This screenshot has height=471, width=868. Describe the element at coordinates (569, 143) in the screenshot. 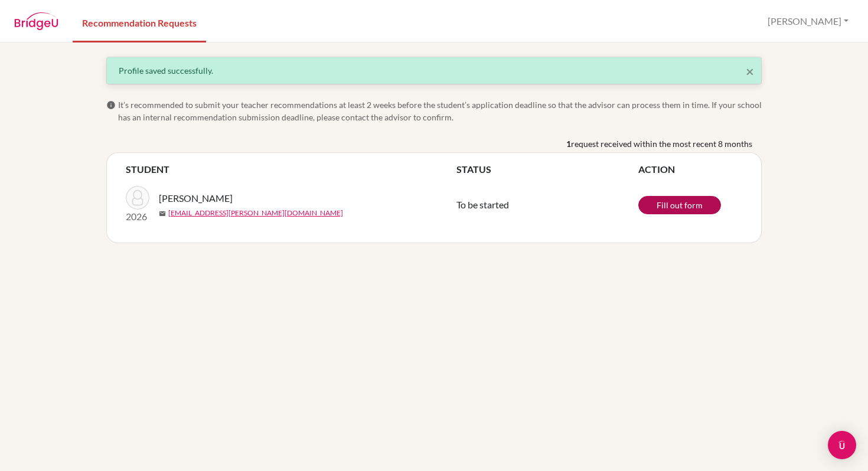

I see `b: 1` at that location.